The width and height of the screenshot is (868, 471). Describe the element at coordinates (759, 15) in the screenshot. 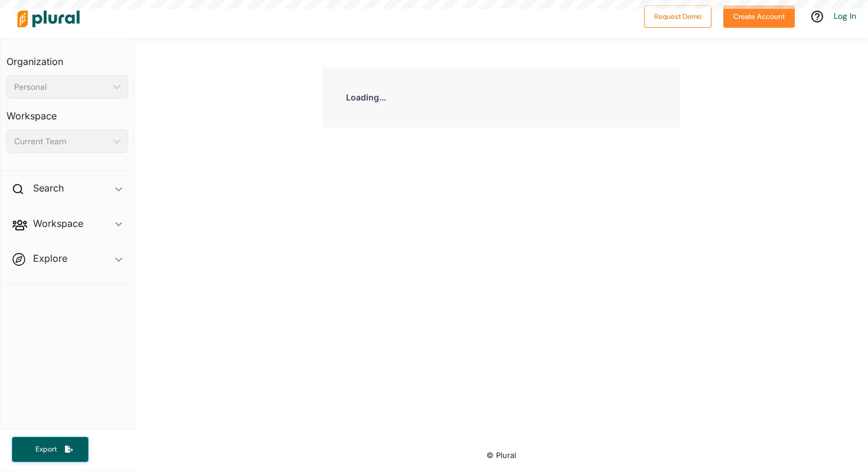

I see `a: Create Account` at that location.